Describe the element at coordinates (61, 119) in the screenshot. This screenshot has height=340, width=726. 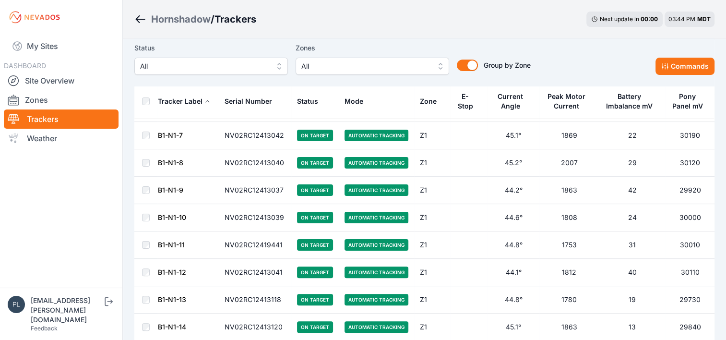
I see `a: Trackers` at that location.